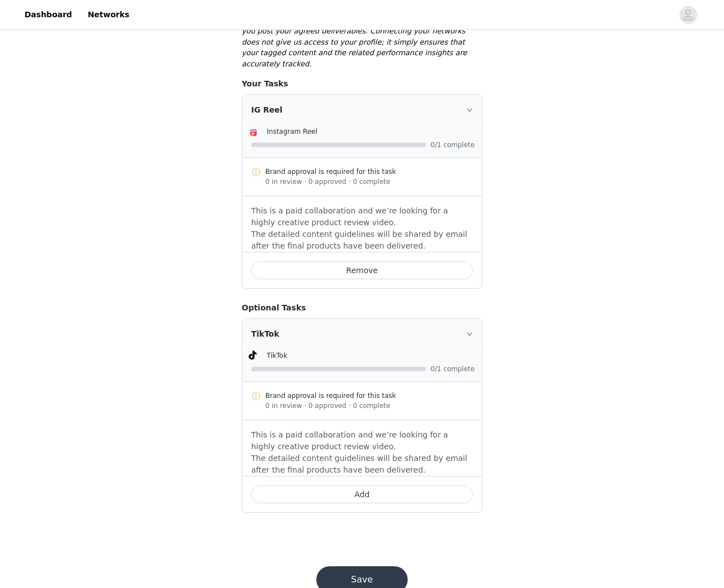 The height and width of the screenshot is (588, 724). What do you see at coordinates (253, 132) in the screenshot?
I see `img: Instagram Reels Icon` at bounding box center [253, 132].